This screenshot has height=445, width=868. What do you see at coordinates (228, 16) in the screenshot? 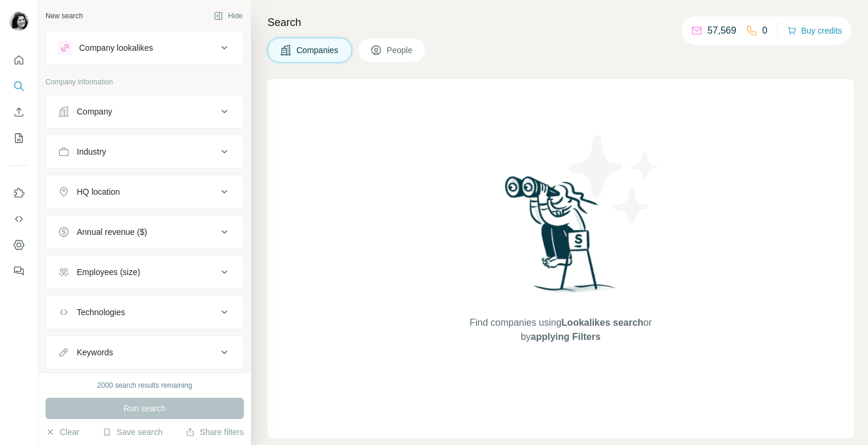
I see `button: Hide` at bounding box center [228, 16].